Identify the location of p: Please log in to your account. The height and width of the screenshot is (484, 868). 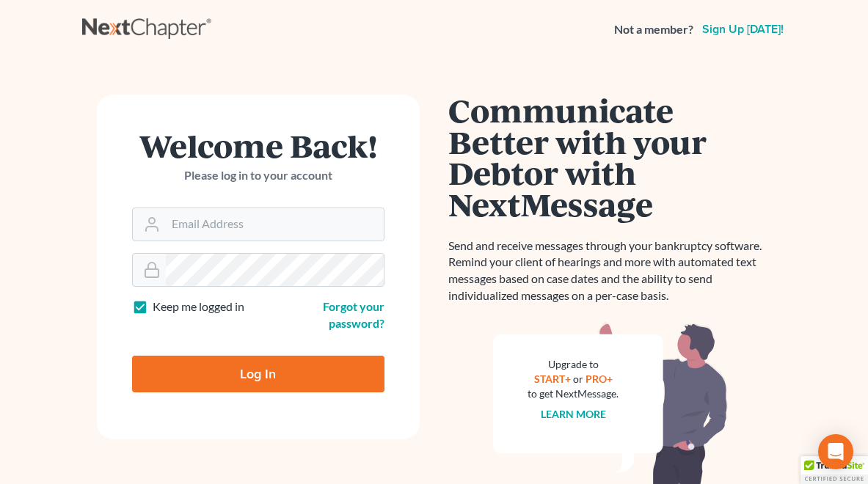
(258, 175).